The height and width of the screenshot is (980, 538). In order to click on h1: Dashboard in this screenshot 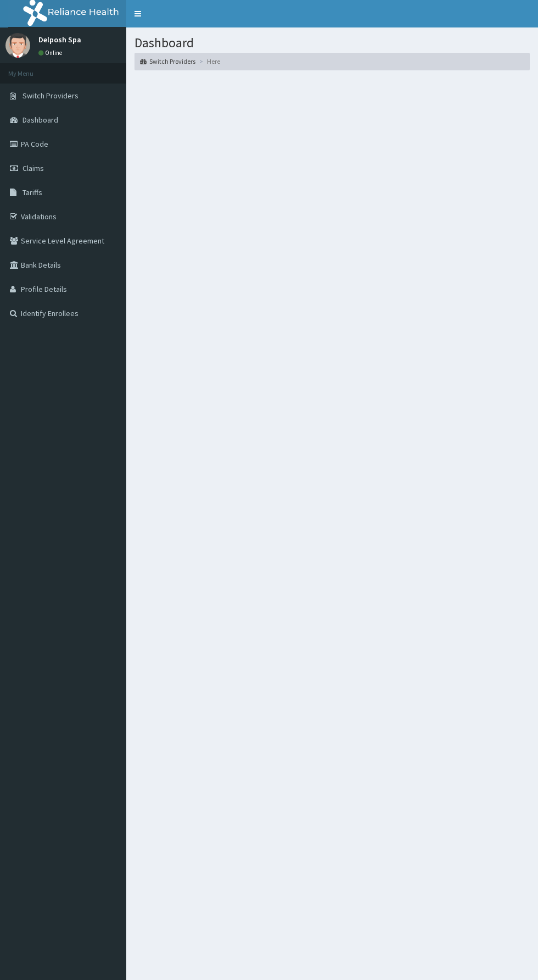, I will do `click(332, 43)`.